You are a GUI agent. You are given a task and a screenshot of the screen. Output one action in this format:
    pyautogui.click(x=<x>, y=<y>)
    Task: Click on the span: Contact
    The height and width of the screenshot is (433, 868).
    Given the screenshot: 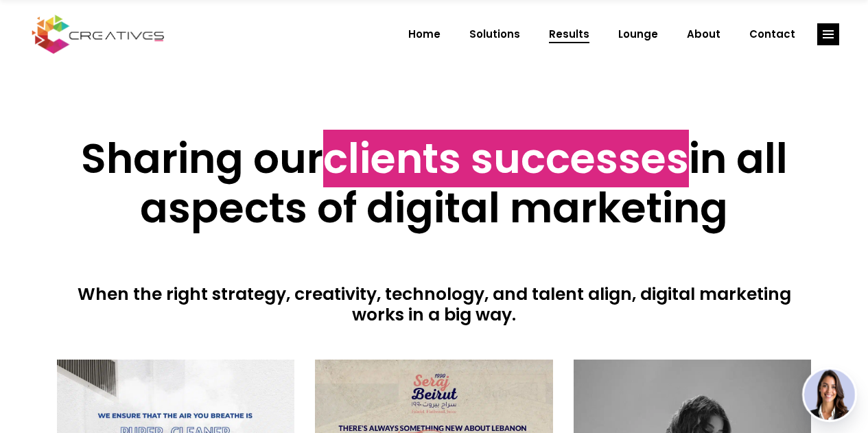 What is the action you would take?
    pyautogui.click(x=772, y=34)
    